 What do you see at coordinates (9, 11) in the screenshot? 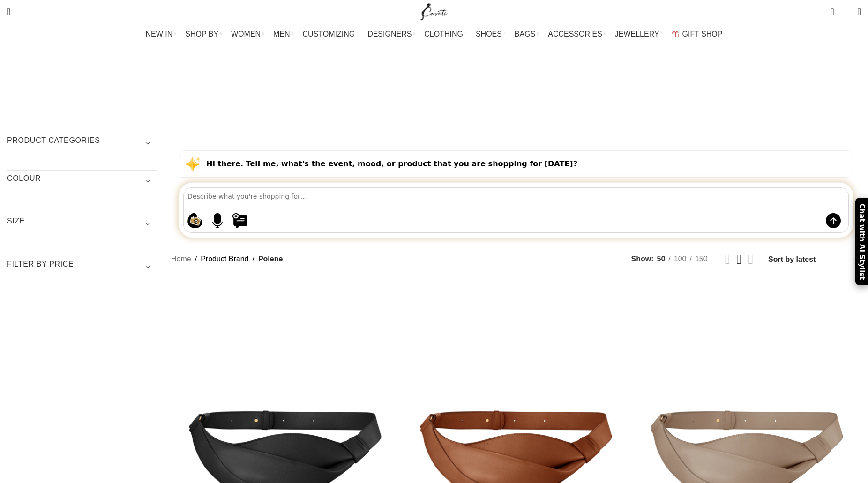
I see `div: Search` at bounding box center [9, 11].